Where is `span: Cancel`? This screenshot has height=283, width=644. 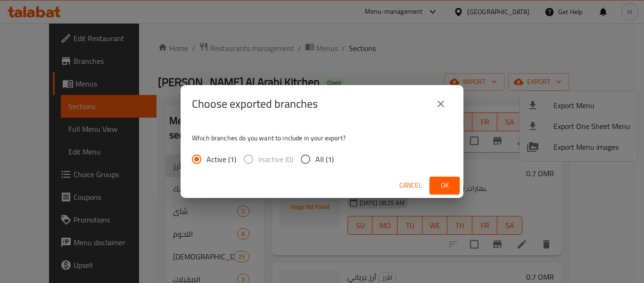
span: Cancel is located at coordinates (411, 185).